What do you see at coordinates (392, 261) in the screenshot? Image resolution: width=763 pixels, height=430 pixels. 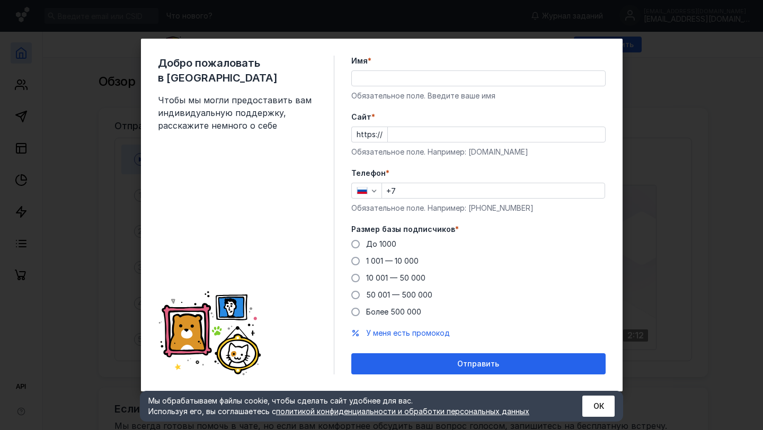 I see `span: 1 001 — 10 000` at bounding box center [392, 261].